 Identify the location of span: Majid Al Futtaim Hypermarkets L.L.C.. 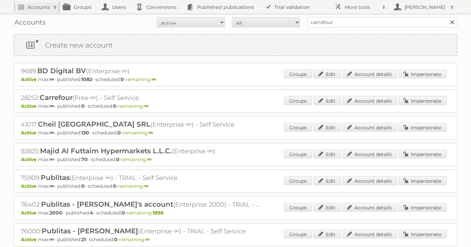
(106, 151).